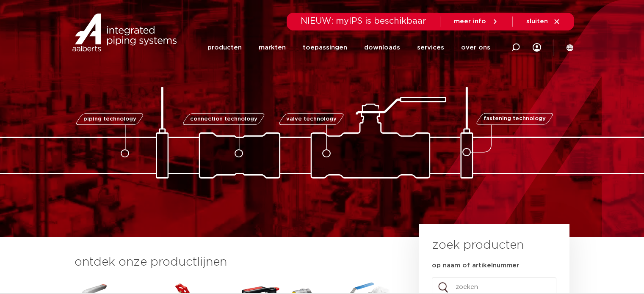  I want to click on nav: Menu, so click(349, 47).